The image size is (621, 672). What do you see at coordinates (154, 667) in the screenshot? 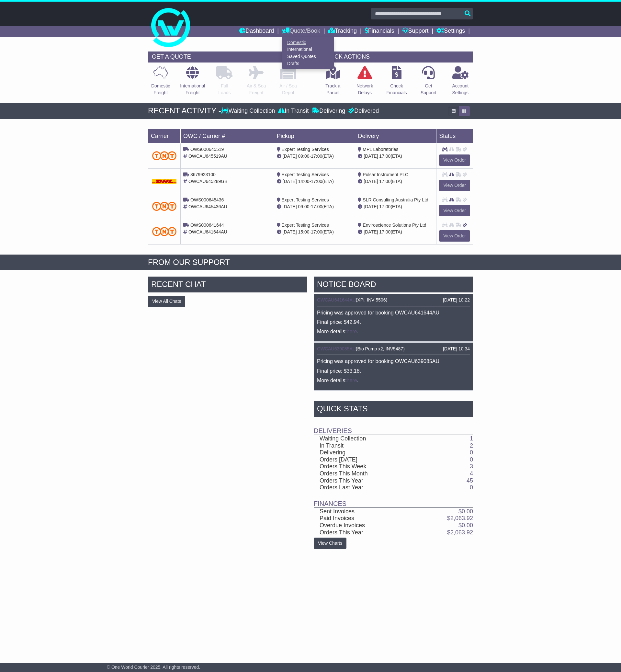
I see `span: © One World Courier 2025. All rights reserved.` at bounding box center [154, 667].